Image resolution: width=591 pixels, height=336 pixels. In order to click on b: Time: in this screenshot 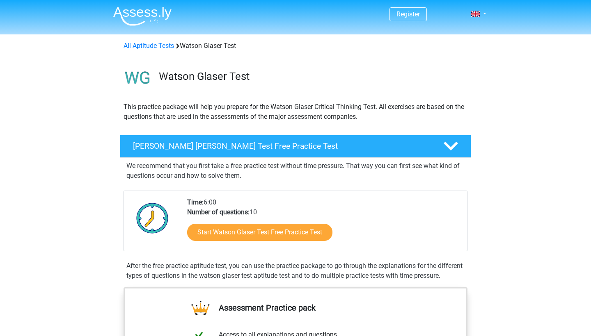, I will do `click(195, 202)`.